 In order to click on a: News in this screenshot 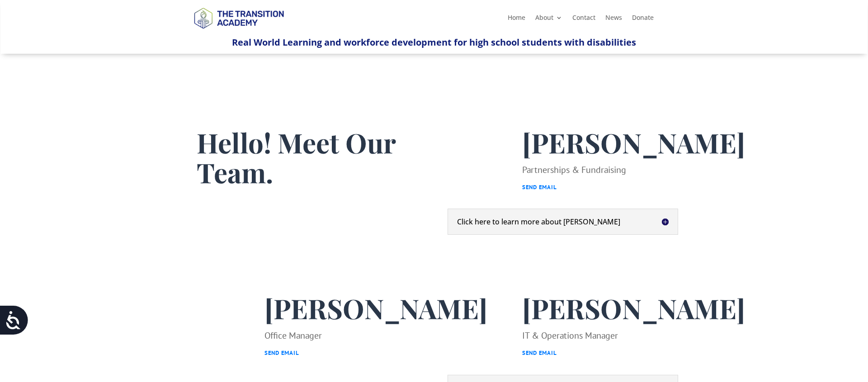, I will do `click(613, 19)`.